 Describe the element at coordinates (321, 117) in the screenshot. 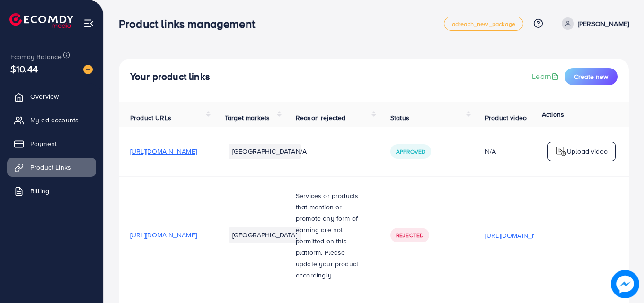

I see `span: Reason rejected` at that location.